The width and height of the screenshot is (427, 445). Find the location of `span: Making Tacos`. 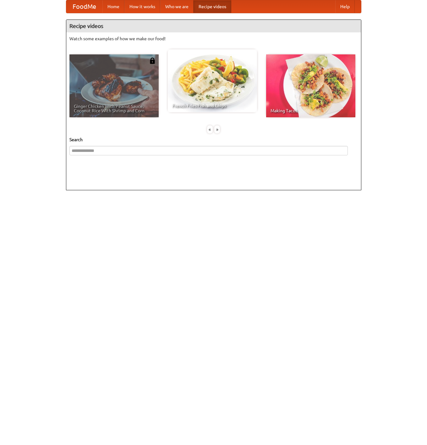

span: Making Tacos is located at coordinates (311, 111).